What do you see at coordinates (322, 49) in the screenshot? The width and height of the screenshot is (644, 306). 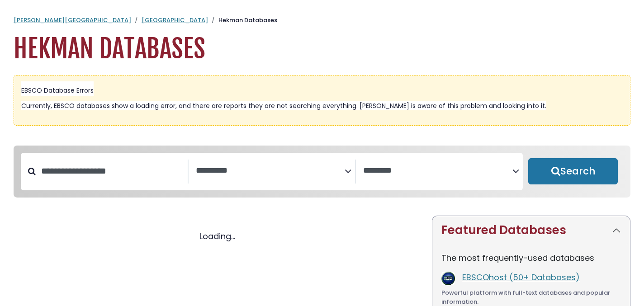 I see `h1: Hekman Databases` at bounding box center [322, 49].